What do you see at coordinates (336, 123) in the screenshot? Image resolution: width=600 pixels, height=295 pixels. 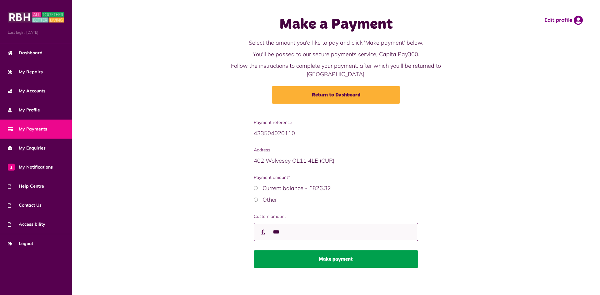 I see `span: Payment reference` at bounding box center [336, 123].